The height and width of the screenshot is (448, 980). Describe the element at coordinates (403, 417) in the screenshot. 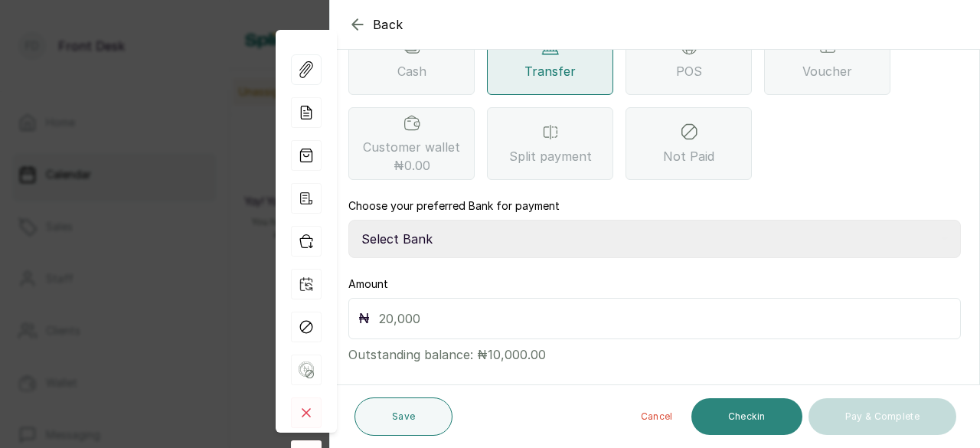

I see `button: Save` at that location.